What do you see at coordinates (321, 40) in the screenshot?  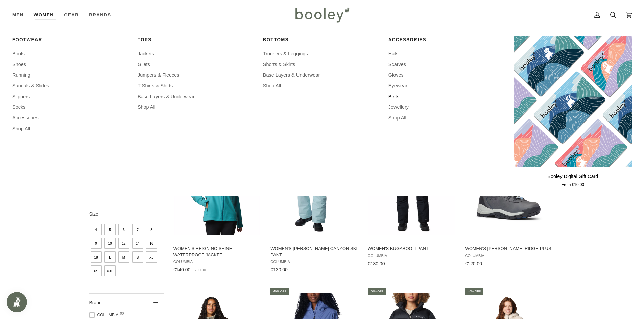 I see `span: Bottoms` at bounding box center [321, 40].